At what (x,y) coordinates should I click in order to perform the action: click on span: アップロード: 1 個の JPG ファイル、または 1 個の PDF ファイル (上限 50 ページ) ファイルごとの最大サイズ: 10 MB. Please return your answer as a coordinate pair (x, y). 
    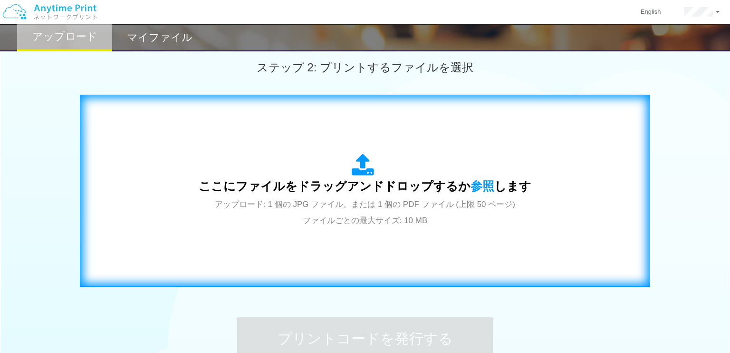
    Looking at the image, I should click on (365, 212).